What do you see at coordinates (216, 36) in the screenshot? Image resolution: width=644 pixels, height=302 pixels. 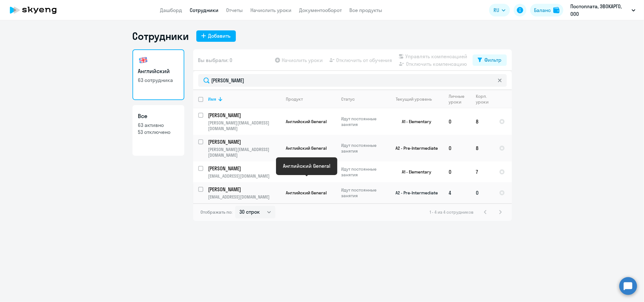 I see `button: Добавить` at bounding box center [216, 36].